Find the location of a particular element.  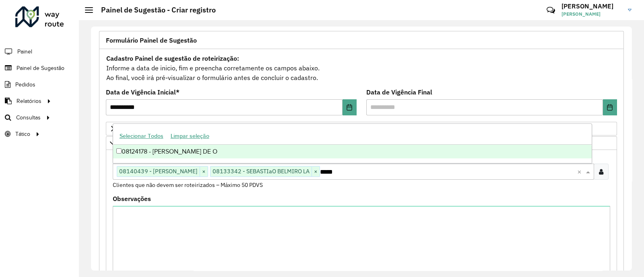

strong: Cadastro Painel de sugestão de roteirização: is located at coordinates (172, 59).